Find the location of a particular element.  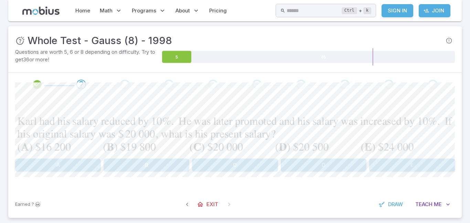

span: Report an issue with the question is located at coordinates (449, 41).